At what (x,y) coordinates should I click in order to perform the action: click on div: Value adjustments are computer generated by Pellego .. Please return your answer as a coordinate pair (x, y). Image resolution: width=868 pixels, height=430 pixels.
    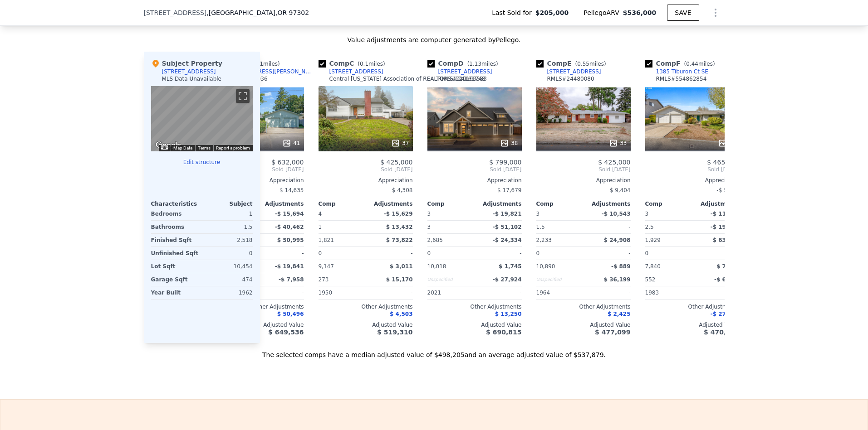
    Looking at the image, I should click on (434, 40).